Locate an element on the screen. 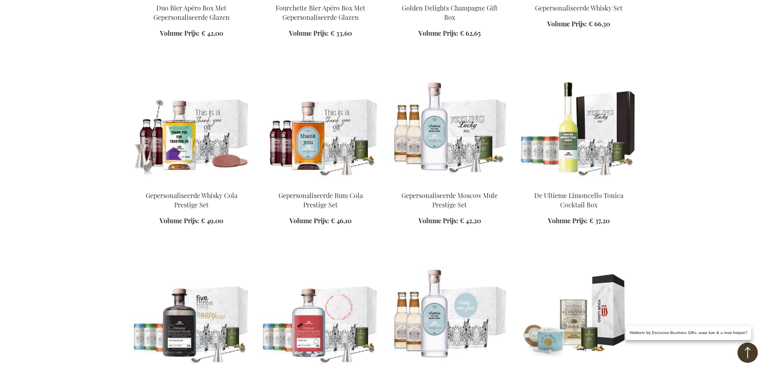 The width and height of the screenshot is (770, 375). a: Gepersonaliseerde Whisky Set is located at coordinates (579, 8).